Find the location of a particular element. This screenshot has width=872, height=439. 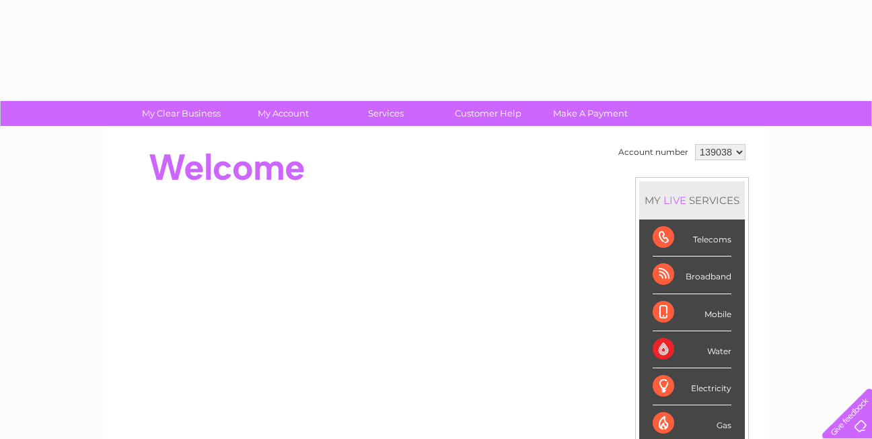

a: My Clear Business is located at coordinates (181, 113).